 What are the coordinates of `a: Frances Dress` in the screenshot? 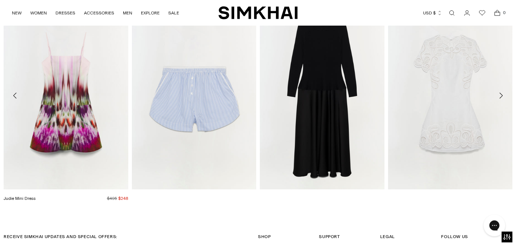 It's located at (322, 95).